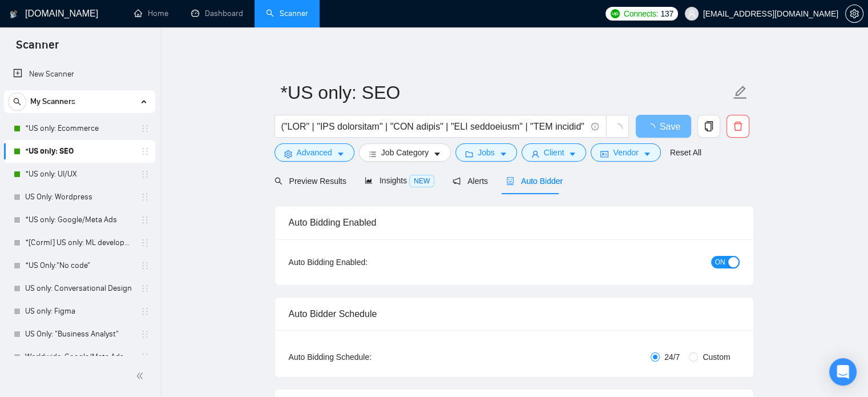 This screenshot has height=397, width=868. What do you see at coordinates (422, 181) in the screenshot?
I see `span: NEW` at bounding box center [422, 181].